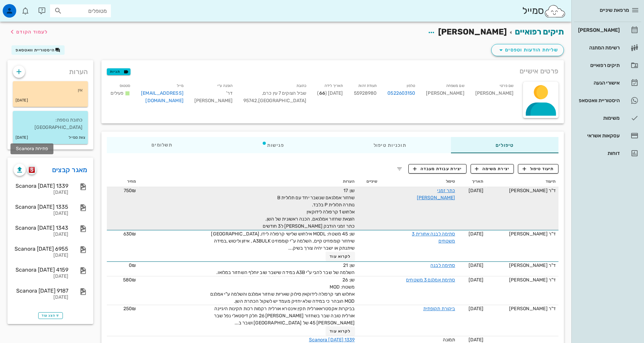 The width and height of the screenshot is (644, 343). What do you see at coordinates (32, 170) in the screenshot?
I see `img: scanora logo` at bounding box center [32, 170].